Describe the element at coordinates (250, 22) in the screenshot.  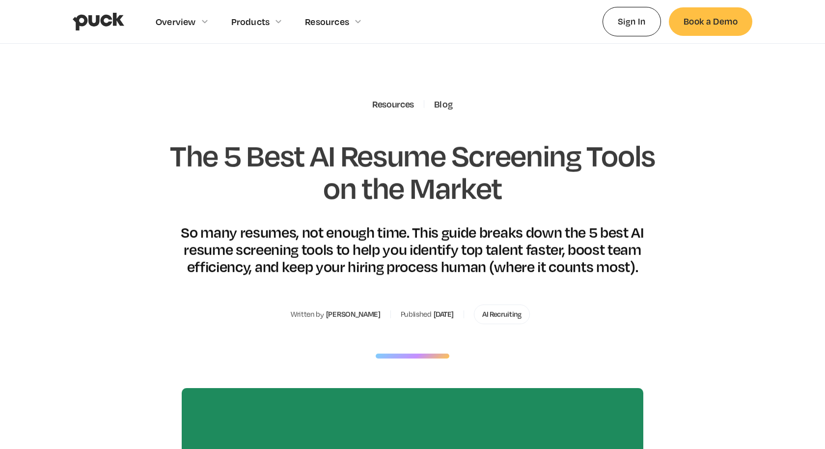
I see `div: Products` at that location.